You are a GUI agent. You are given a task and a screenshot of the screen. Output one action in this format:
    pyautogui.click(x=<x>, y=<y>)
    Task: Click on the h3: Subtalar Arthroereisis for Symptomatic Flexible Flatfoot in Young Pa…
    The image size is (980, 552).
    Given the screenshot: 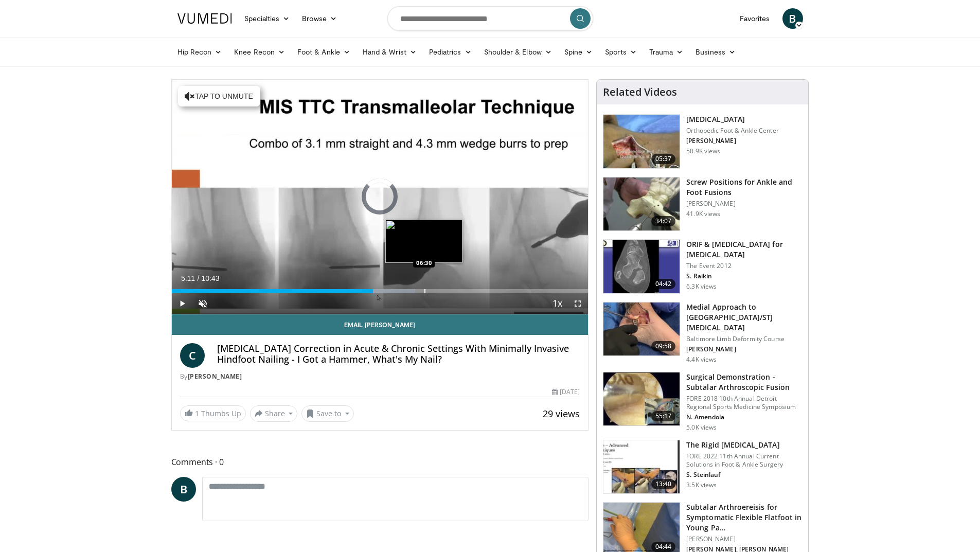 What is the action you would take?
    pyautogui.click(x=744, y=517)
    